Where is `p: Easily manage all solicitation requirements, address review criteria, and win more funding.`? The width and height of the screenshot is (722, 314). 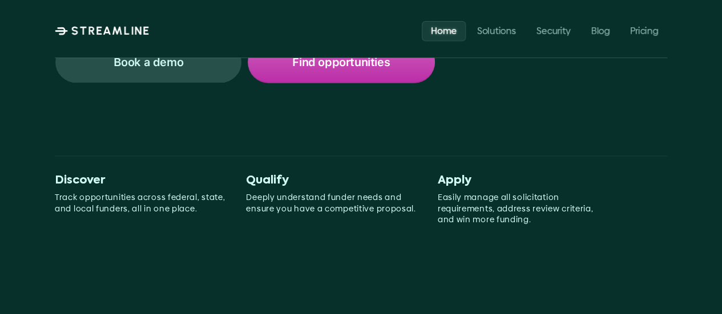 p: Easily manage all solicitation requirements, address review criteria, and win more funding. is located at coordinates (524, 209).